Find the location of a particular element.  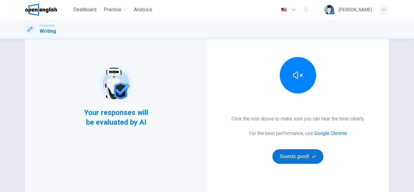

h6: For the best performance, use is located at coordinates (298, 133).